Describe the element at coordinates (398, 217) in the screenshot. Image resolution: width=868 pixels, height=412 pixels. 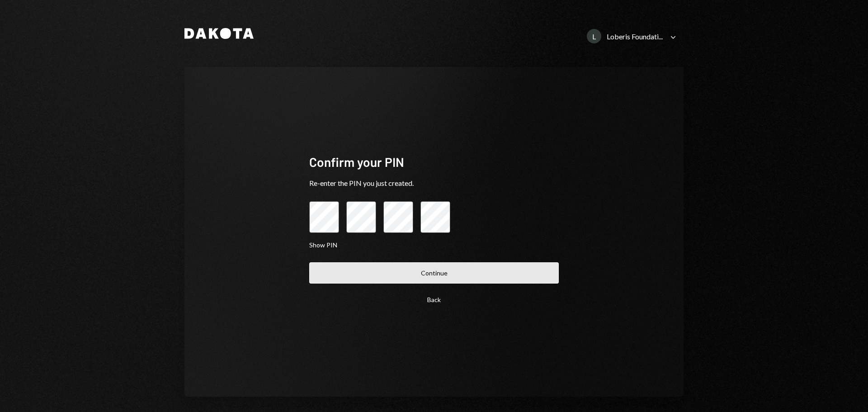
I see `input: pin code 3 of 4` at that location.